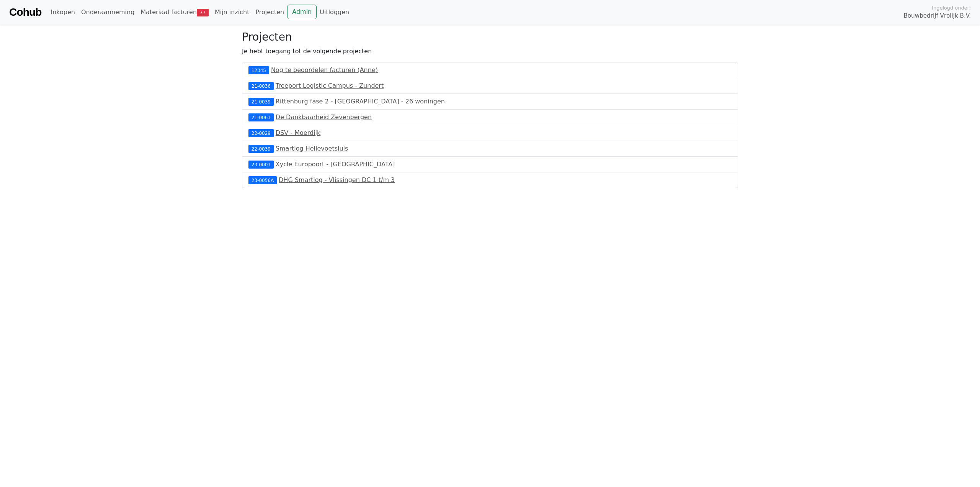  Describe the element at coordinates (262, 180) in the screenshot. I see `div: 23-0056A` at that location.